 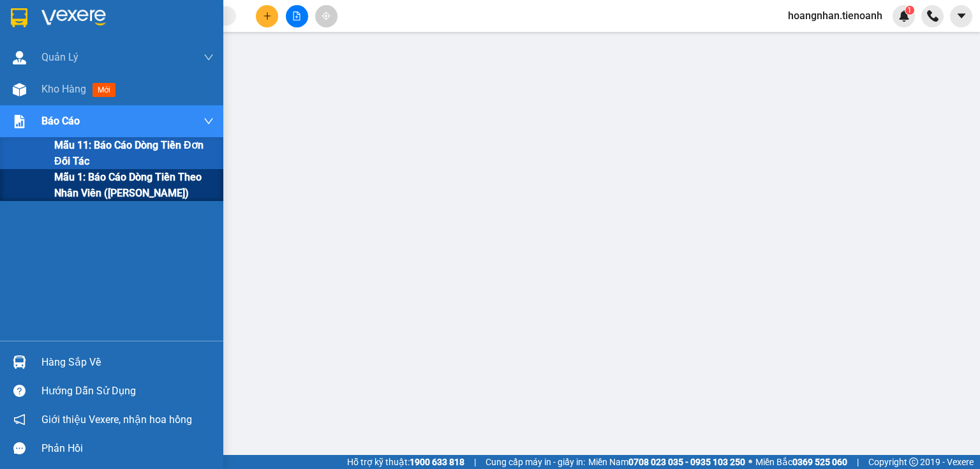 I want to click on span: plus, so click(x=267, y=16).